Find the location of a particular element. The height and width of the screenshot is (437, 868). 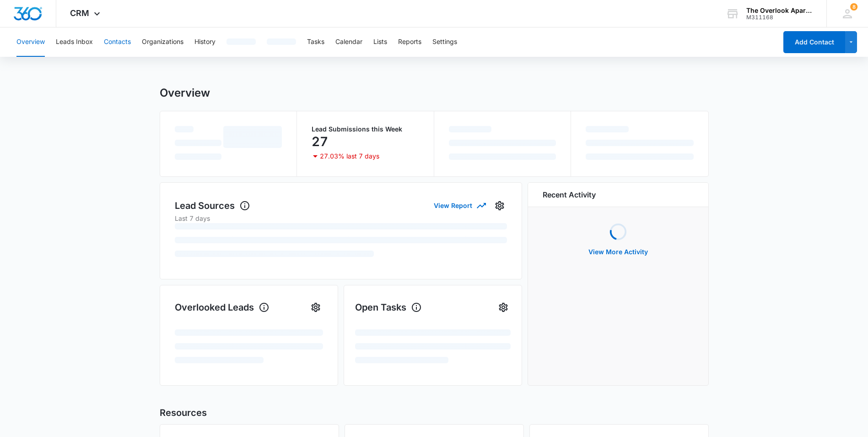

button: Organizations is located at coordinates (163, 42).